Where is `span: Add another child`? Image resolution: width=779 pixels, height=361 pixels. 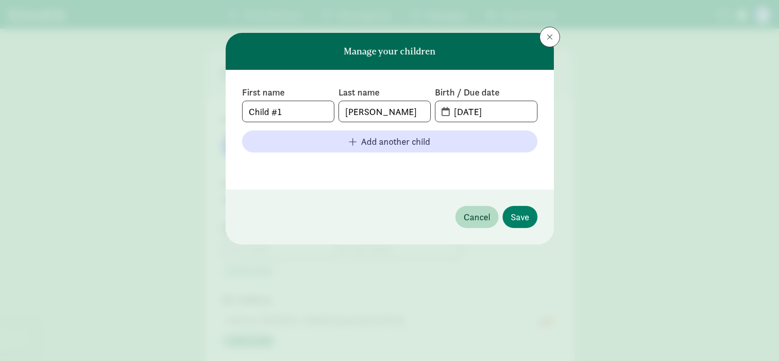 span: Add another child is located at coordinates (396, 141).